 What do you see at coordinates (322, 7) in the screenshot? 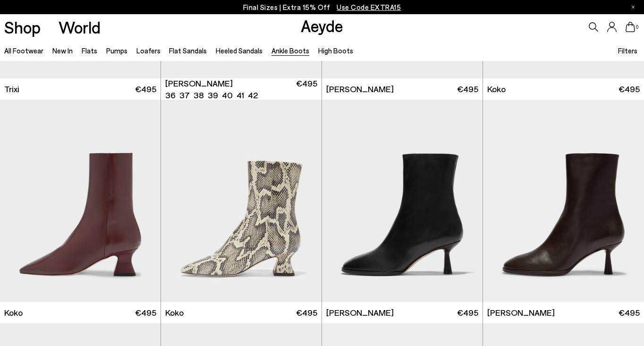
I see `p: Final Sizes | Extra 15% Off` at bounding box center [322, 7].